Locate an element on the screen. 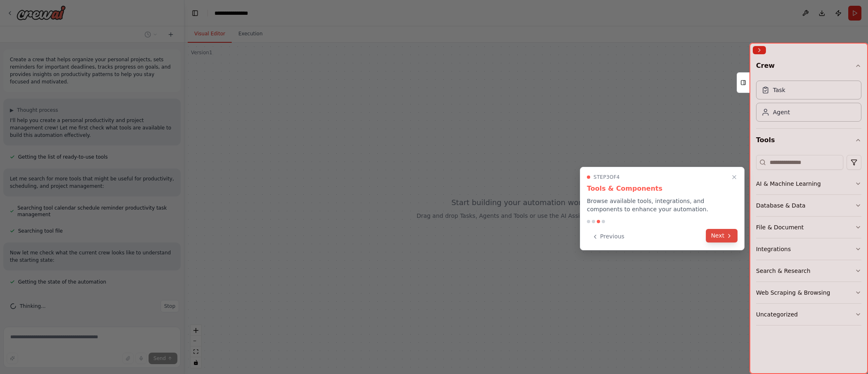 This screenshot has height=374, width=868. button: Previous is located at coordinates (608, 237).